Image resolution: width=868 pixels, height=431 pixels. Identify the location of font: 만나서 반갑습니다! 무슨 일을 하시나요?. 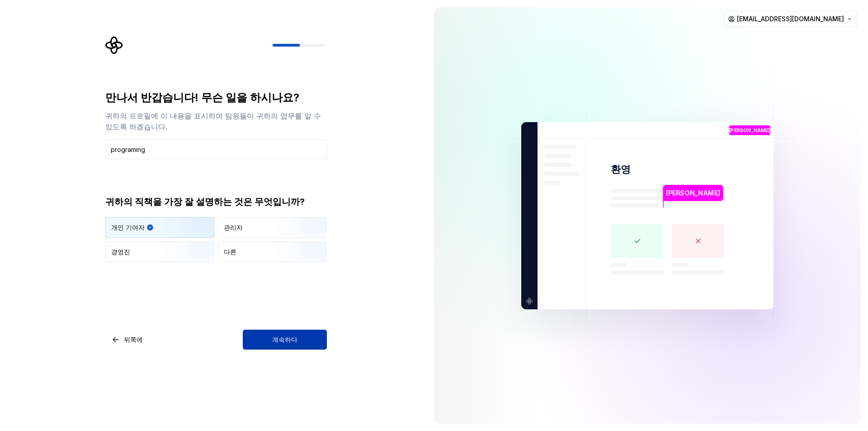
(202, 98).